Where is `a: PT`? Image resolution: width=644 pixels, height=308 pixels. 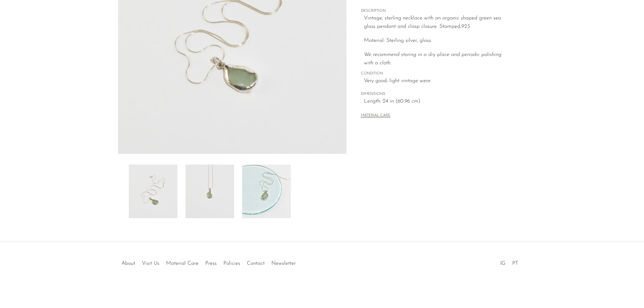
a: PT is located at coordinates (515, 263).